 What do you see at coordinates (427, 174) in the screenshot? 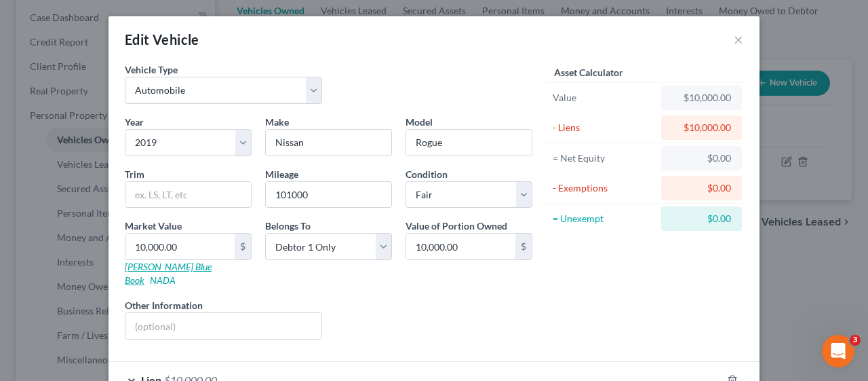
I see `label: Condition` at bounding box center [427, 174].